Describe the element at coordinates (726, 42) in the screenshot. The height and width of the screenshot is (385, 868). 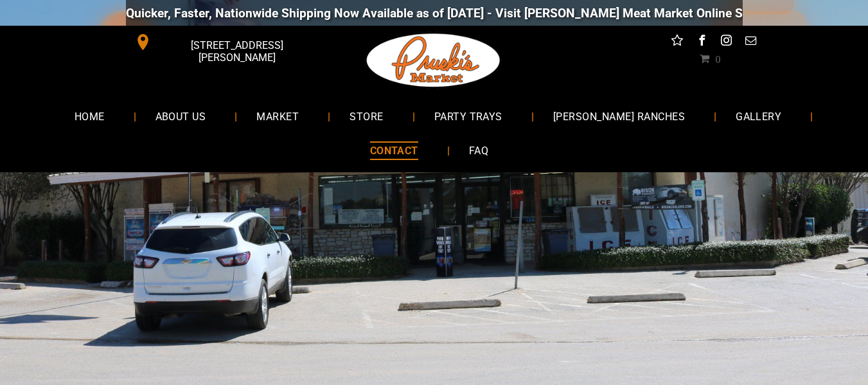
I see `a: instagram` at that location.